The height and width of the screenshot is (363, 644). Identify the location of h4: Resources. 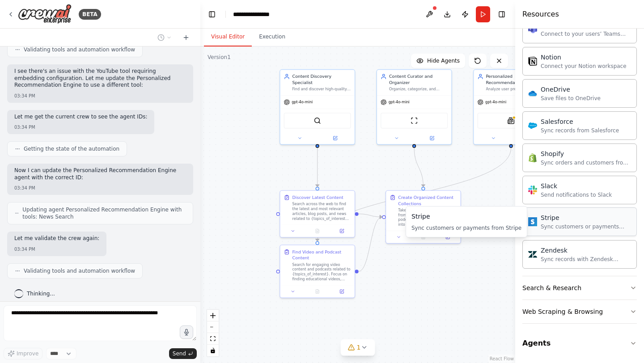
(541, 14).